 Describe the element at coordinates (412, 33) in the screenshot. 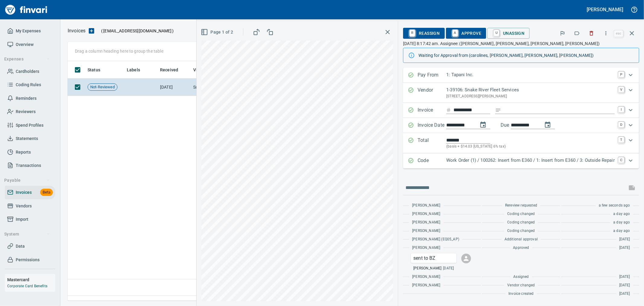

I see `a: R` at that location.